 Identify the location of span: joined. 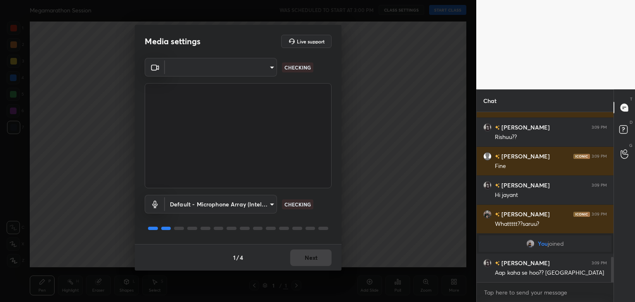
(556, 243).